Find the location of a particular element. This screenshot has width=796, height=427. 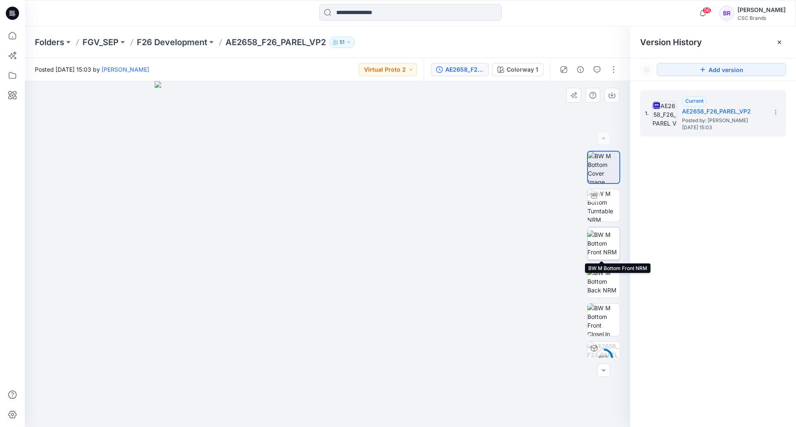

button: 51 is located at coordinates (342, 42).